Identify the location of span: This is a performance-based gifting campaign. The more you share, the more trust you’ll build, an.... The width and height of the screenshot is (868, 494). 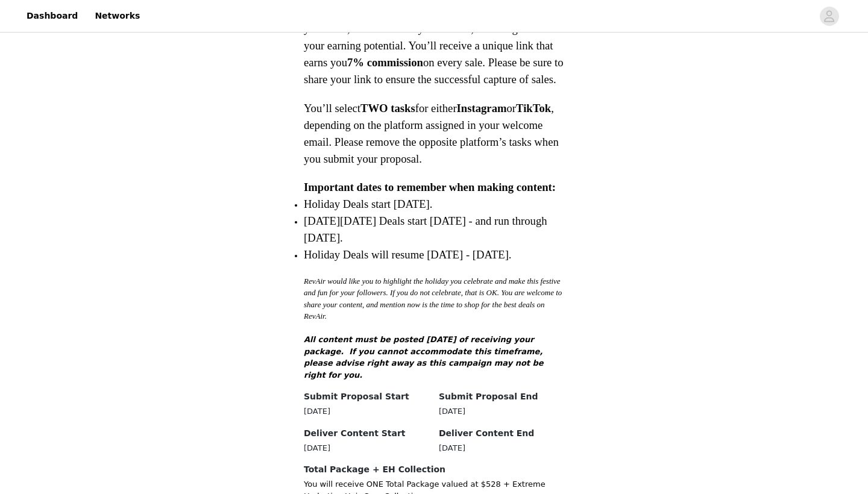
(433, 45).